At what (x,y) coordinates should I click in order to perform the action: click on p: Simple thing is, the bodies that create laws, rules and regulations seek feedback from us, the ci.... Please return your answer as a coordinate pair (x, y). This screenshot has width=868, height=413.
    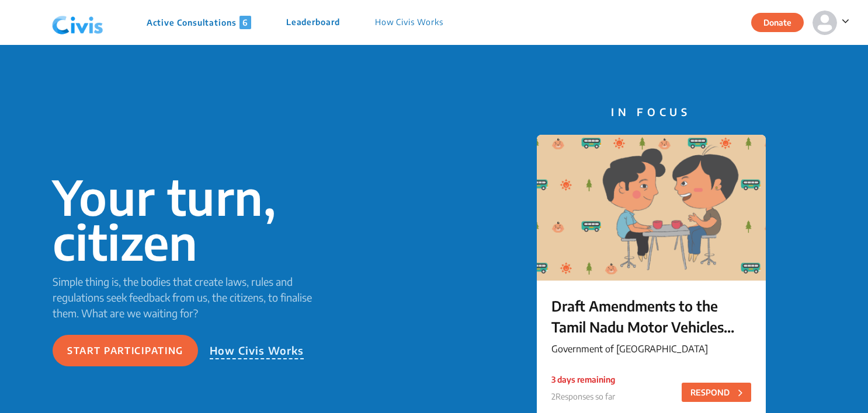
    Looking at the image, I should click on (186, 297).